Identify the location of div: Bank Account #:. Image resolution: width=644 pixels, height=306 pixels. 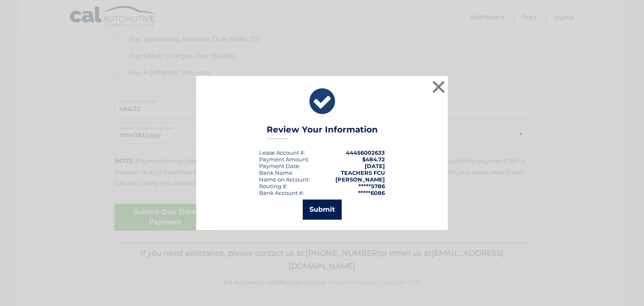
(281, 193).